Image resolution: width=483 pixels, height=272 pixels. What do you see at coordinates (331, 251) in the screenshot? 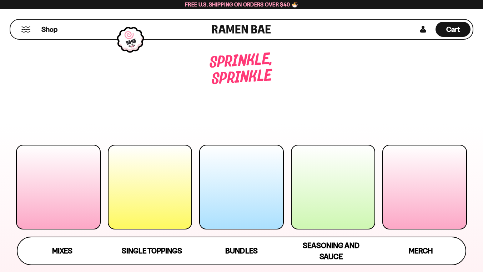
I see `span: Seasoning and Sauce` at bounding box center [331, 251].